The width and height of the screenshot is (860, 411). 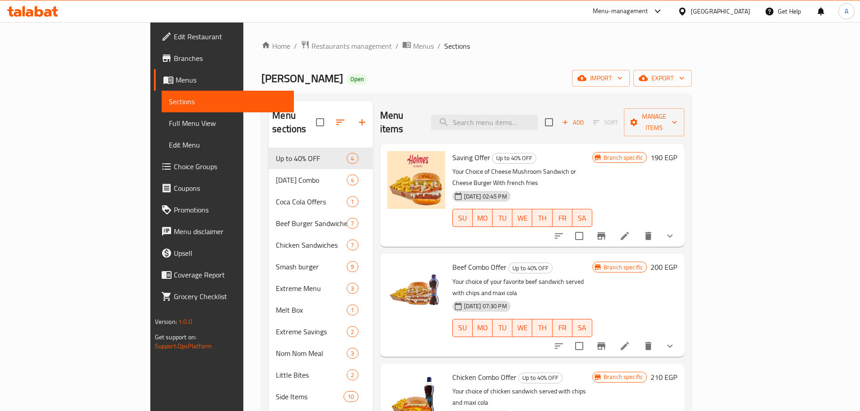 I want to click on h6: 210 EGP, so click(x=664, y=378).